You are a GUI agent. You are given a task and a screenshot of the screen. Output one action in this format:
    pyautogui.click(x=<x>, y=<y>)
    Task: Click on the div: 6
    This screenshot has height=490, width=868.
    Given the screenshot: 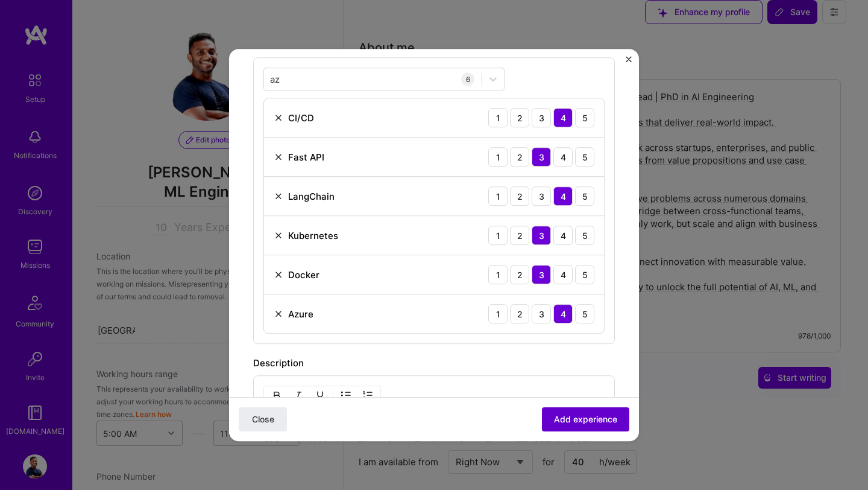 What is the action you would take?
    pyautogui.click(x=468, y=79)
    